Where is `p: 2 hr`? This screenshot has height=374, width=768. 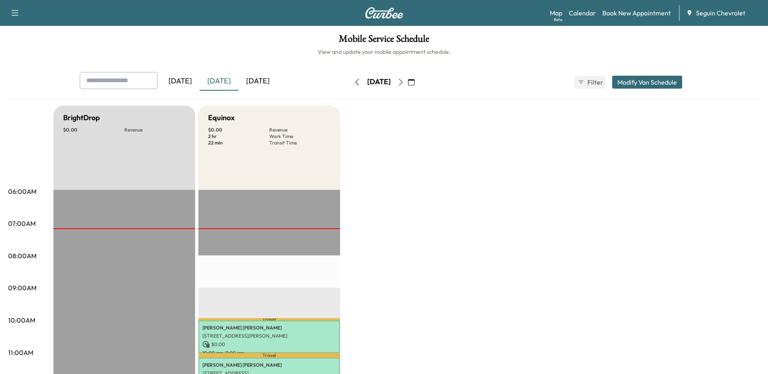 p: 2 hr is located at coordinates (239, 136).